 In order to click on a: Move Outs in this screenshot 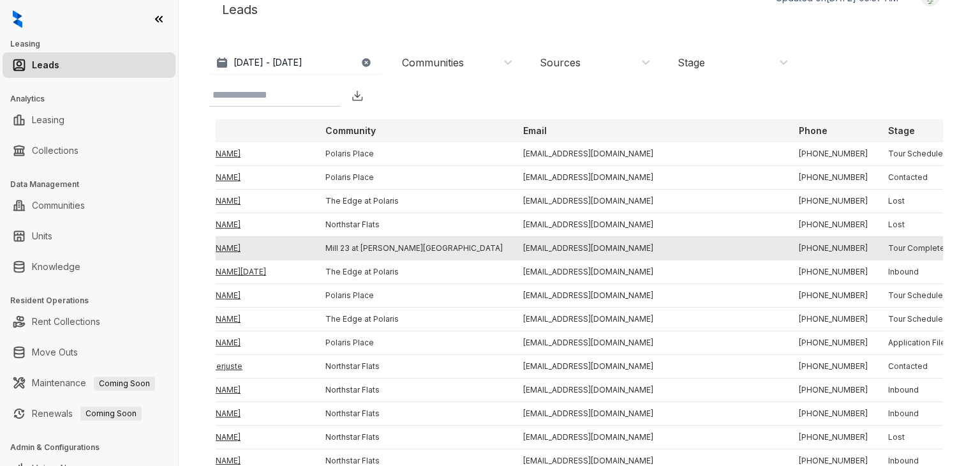, I will do `click(55, 353)`.